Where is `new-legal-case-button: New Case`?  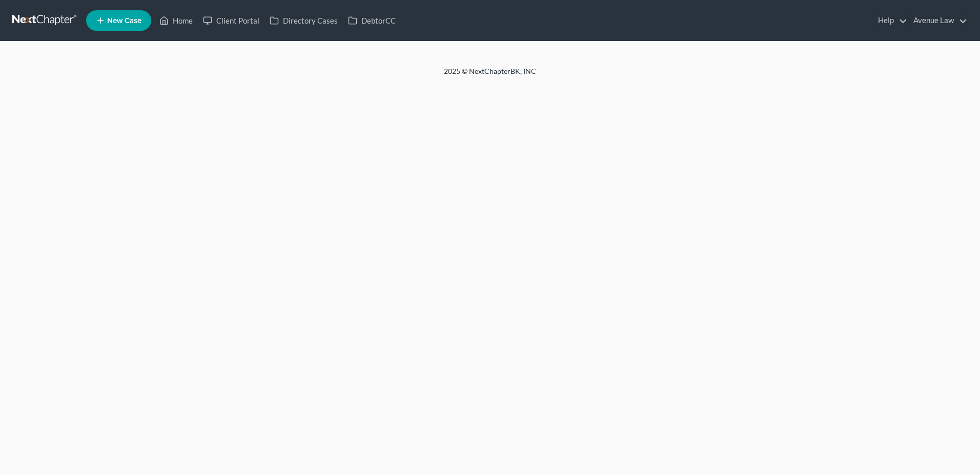
new-legal-case-button: New Case is located at coordinates (118, 21).